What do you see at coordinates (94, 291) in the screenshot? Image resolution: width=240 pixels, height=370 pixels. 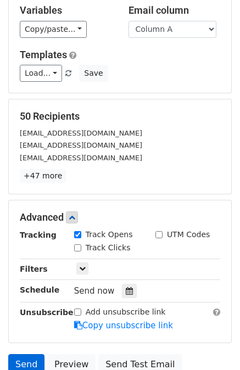 I see `span: Send now` at bounding box center [94, 291].